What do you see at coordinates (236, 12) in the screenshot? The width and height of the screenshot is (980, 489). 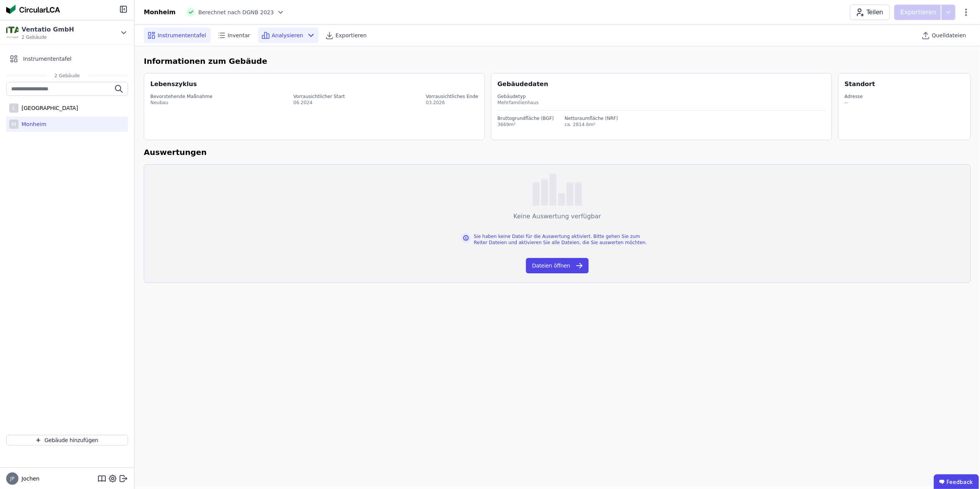 I see `span: Berechnet nach DGNB 2023` at bounding box center [236, 12].